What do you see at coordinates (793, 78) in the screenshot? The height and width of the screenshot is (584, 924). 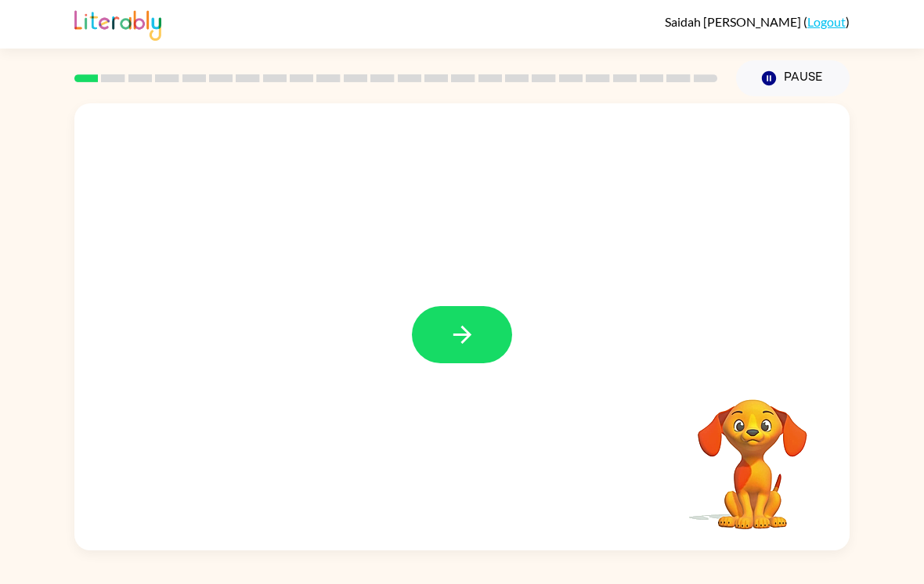 I see `button: Pause` at bounding box center [793, 78].